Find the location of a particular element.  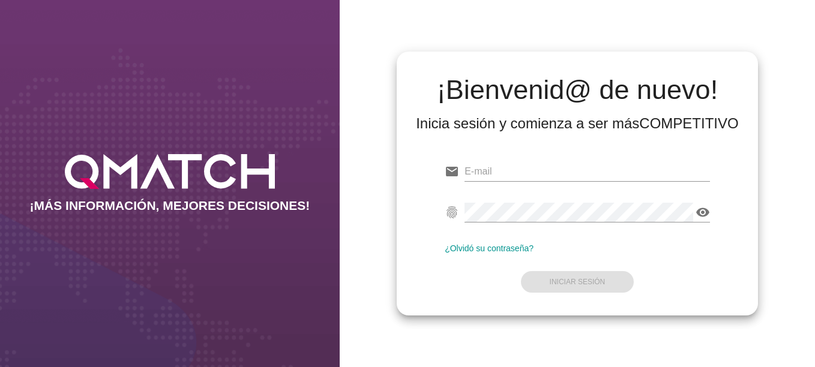

strong: COMPETITIVO is located at coordinates (689, 123).